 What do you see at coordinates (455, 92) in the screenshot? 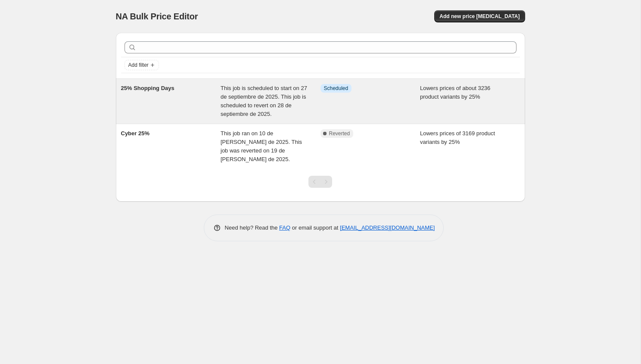
I see `span: Lowers prices of about 3236 product variants by 25%` at bounding box center [455, 92].